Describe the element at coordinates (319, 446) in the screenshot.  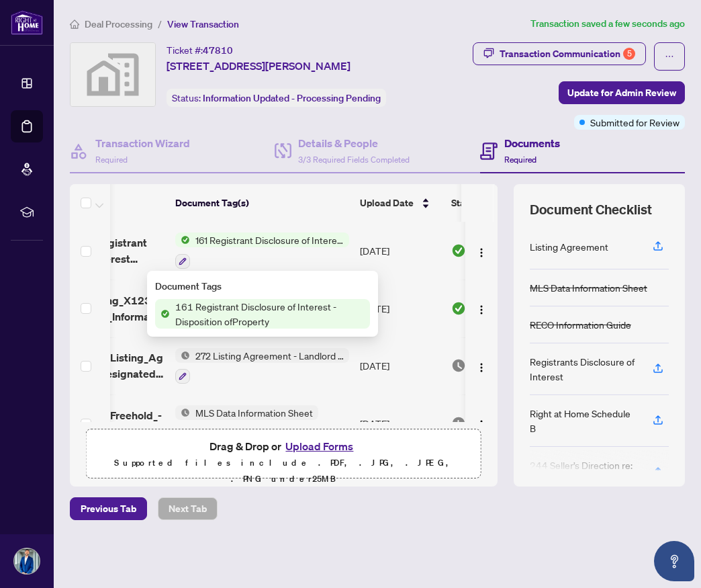
I see `button: Upload Forms` at that location.